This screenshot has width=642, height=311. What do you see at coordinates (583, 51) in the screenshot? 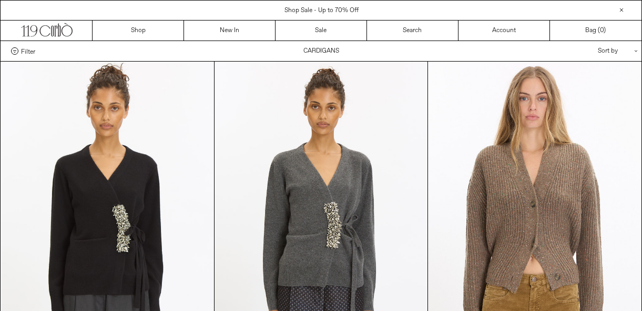
I see `div: Sort by` at bounding box center [583, 51].